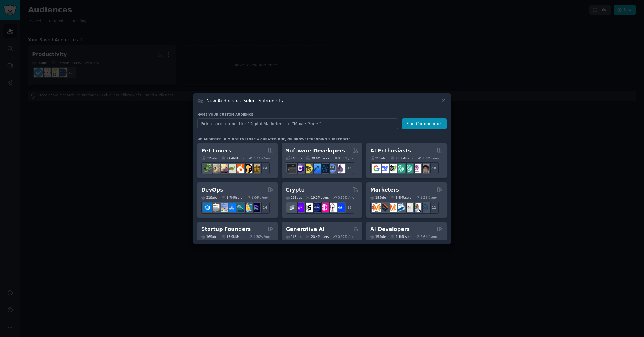  I want to click on img: Emailmarketing, so click(401, 207).